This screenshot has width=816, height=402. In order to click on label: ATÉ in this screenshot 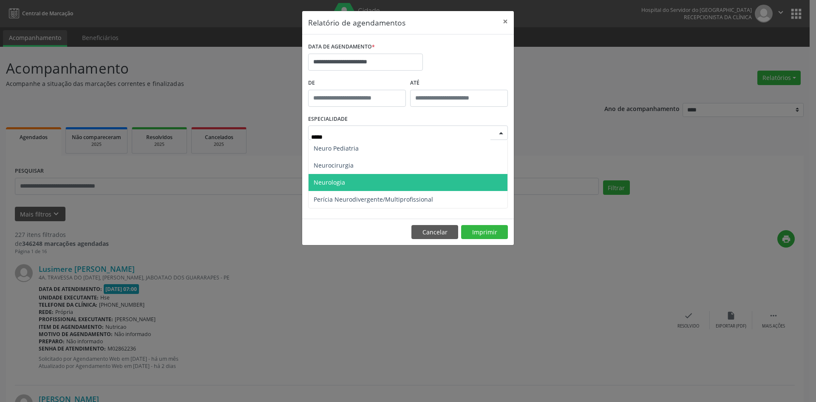, I will do `click(459, 83)`.